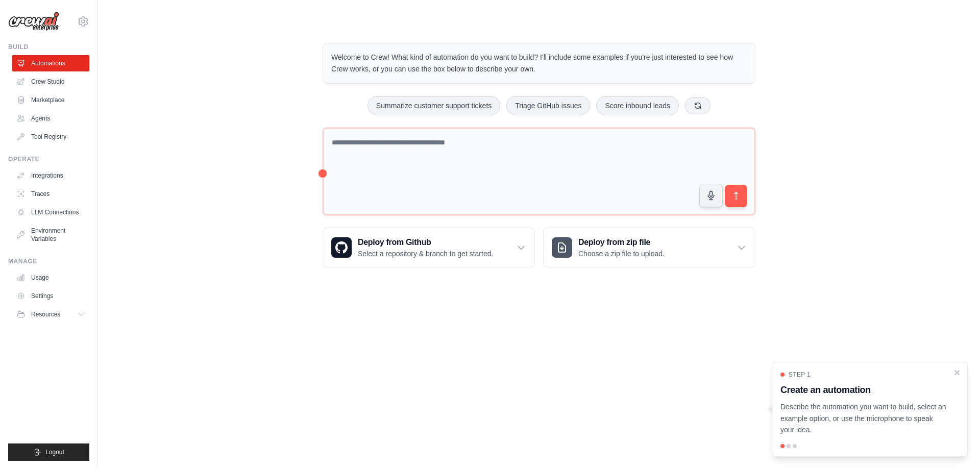  What do you see at coordinates (34, 22) in the screenshot?
I see `img: Logo` at bounding box center [34, 22].